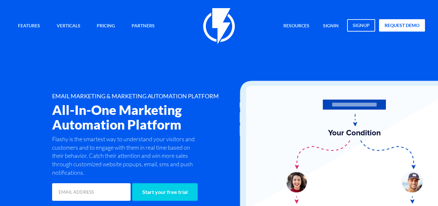  Describe the element at coordinates (150, 117) in the screenshot. I see `h2: All-In-One Marketing Automation Platform` at that location.